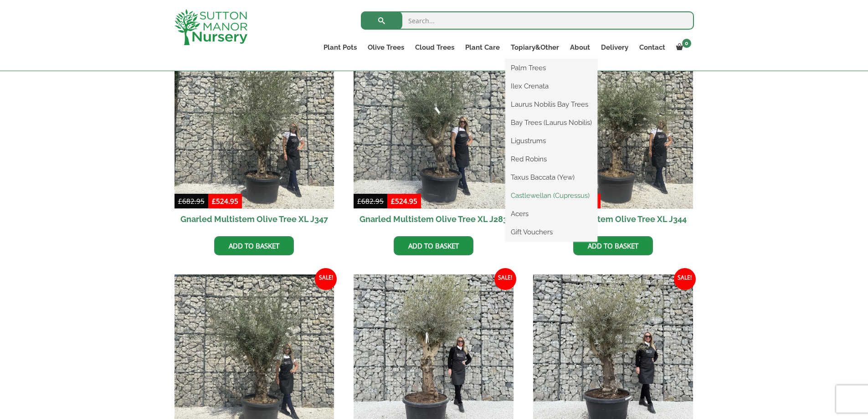 This screenshot has width=868, height=419. I want to click on img: Gnarled Multistem Olive Tree XL J283, so click(433, 129).